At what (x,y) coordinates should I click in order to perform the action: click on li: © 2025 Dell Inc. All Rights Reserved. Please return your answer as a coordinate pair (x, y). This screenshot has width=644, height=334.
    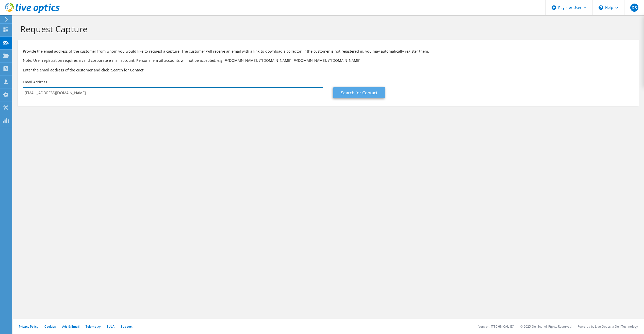
    Looking at the image, I should click on (546, 326).